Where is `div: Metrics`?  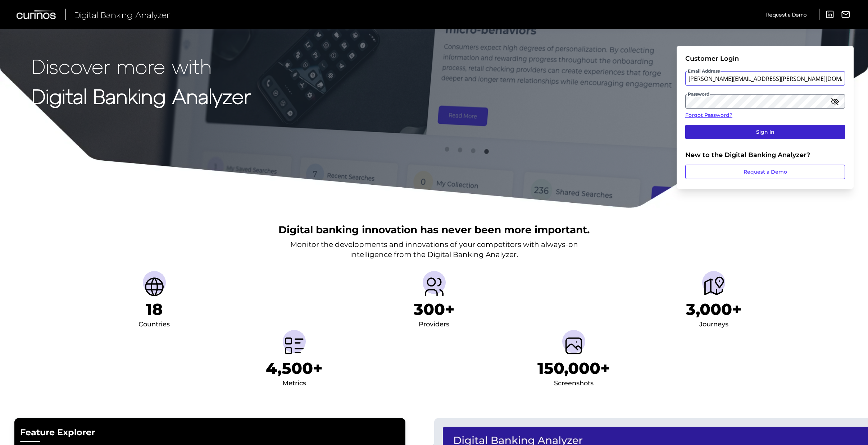 div: Metrics is located at coordinates (294, 384).